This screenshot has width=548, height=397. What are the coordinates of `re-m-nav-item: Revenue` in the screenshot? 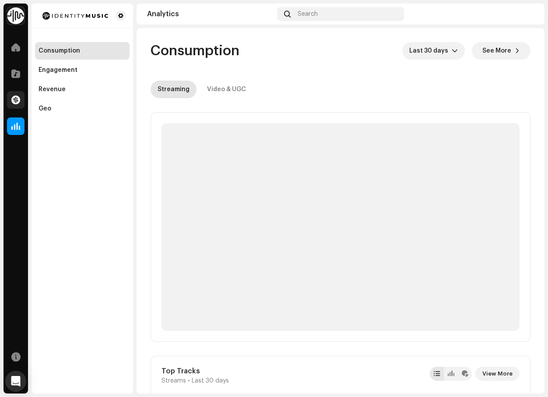 It's located at (82, 89).